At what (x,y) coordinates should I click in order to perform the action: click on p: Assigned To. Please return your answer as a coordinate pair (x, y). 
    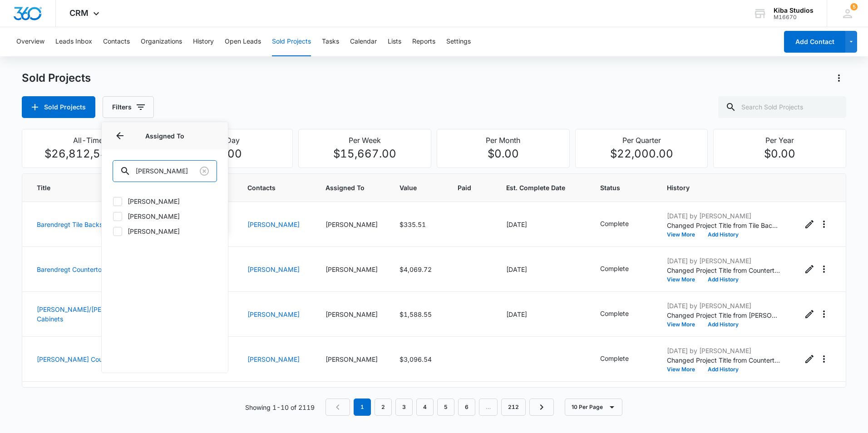
    Looking at the image, I should click on (165, 135).